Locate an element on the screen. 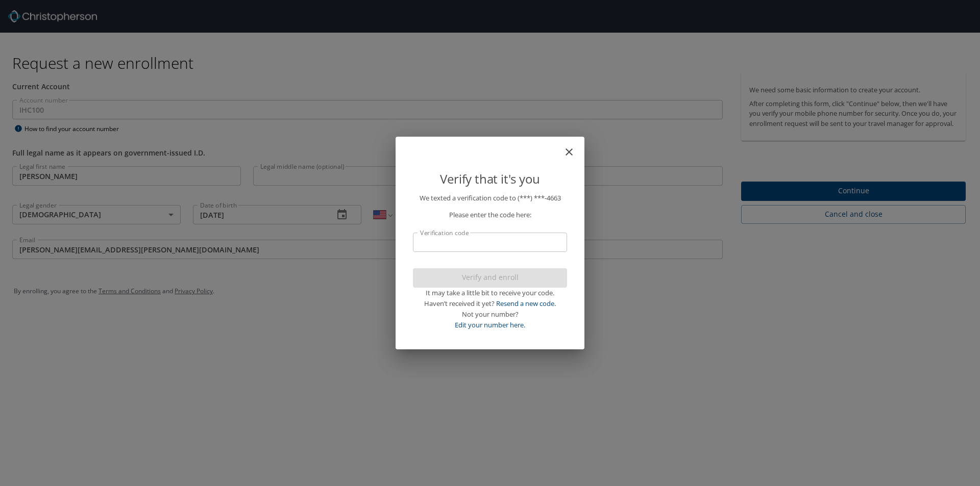  a: Resend a new code. is located at coordinates (526, 304).